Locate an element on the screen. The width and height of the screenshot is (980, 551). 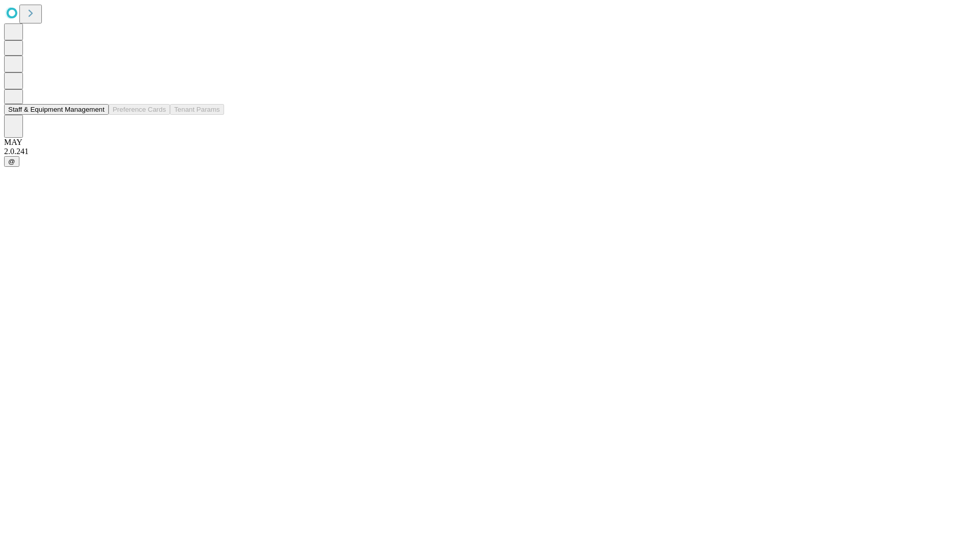
button: Preference Cards is located at coordinates (140, 109).